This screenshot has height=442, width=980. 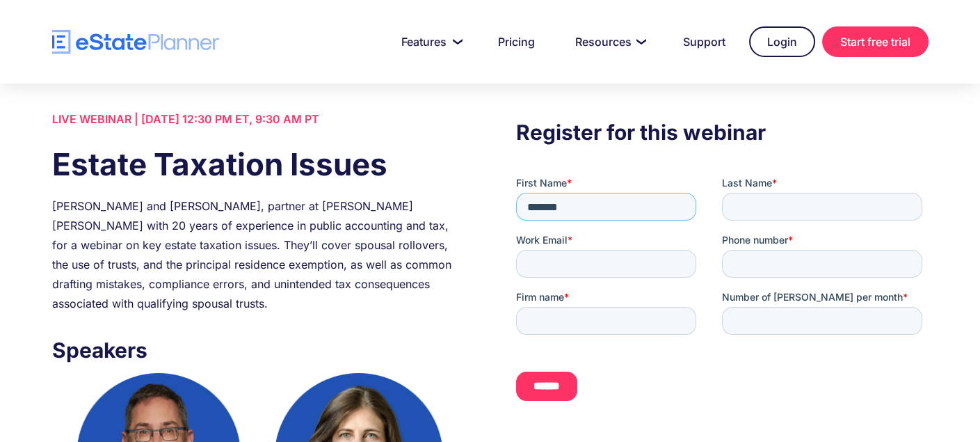 I want to click on a: Pricing, so click(x=516, y=42).